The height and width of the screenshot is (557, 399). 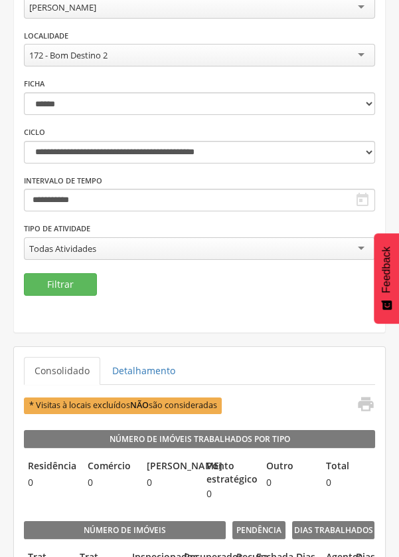 I want to click on legend: Total, so click(x=349, y=467).